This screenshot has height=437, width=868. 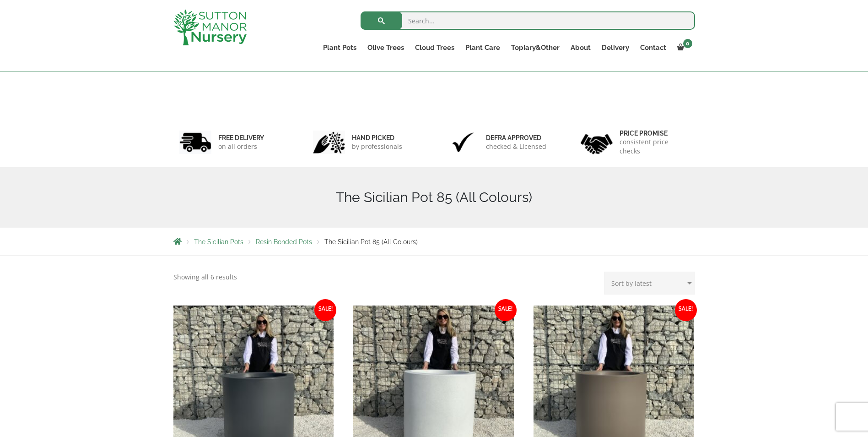 What do you see at coordinates (205, 277) in the screenshot?
I see `p: Showing all 6 results` at bounding box center [205, 277].